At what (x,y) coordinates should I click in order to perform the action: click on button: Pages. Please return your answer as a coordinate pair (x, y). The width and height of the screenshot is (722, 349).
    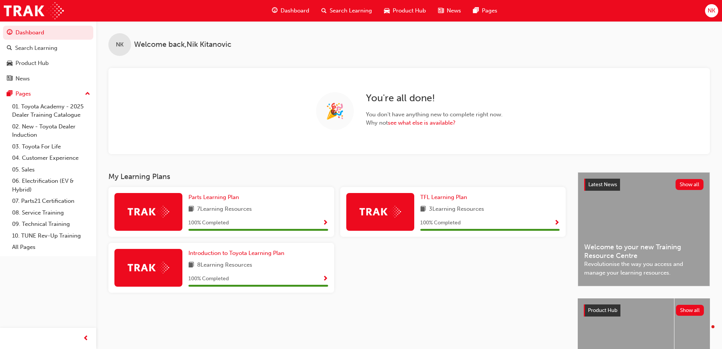
    Looking at the image, I should click on (48, 94).